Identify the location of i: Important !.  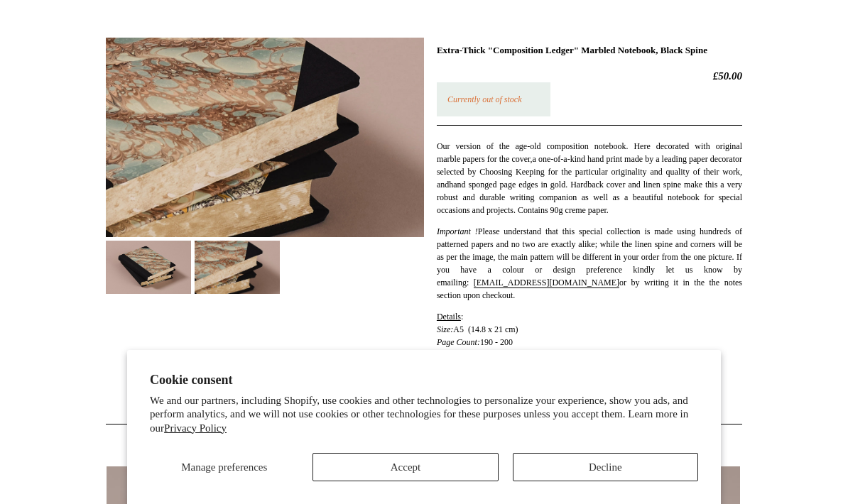
(458, 231).